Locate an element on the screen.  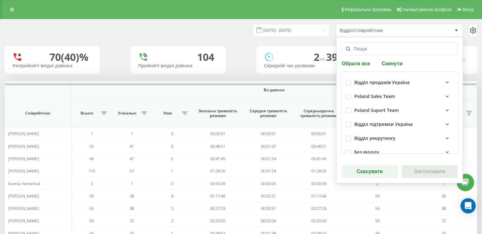
span: Середня тривалість розмови is located at coordinates (268, 113).